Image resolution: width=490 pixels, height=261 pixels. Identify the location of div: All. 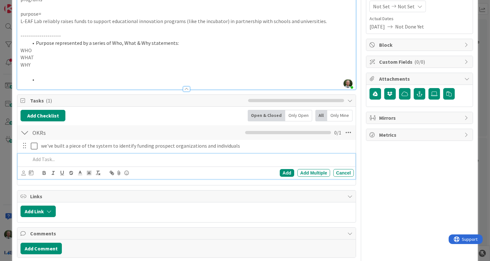
(321, 116).